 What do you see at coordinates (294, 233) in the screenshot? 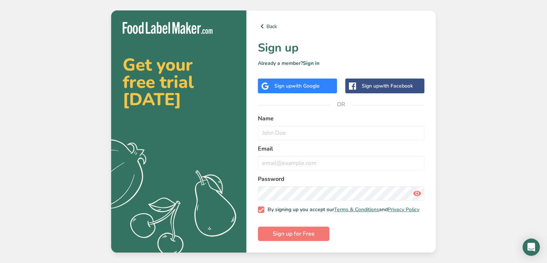
I see `button: Sign up for Free` at bounding box center [294, 233].